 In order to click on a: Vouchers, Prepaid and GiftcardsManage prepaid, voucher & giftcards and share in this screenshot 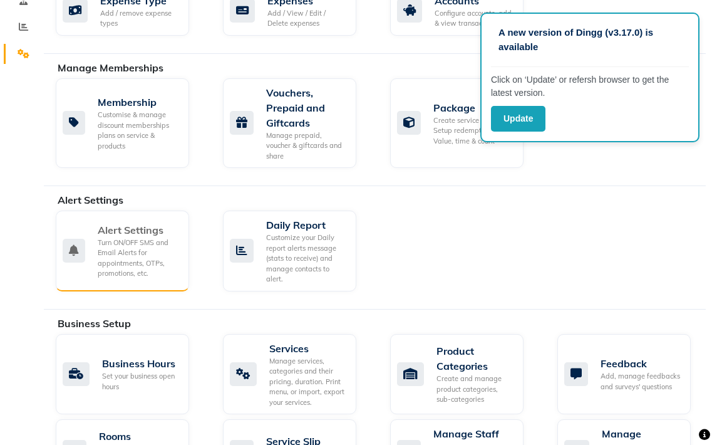, I will do `click(297, 123)`.